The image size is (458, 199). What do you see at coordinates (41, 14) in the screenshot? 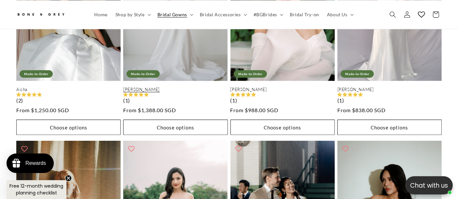
I see `img: Bone and Grey Bridal` at bounding box center [41, 14].